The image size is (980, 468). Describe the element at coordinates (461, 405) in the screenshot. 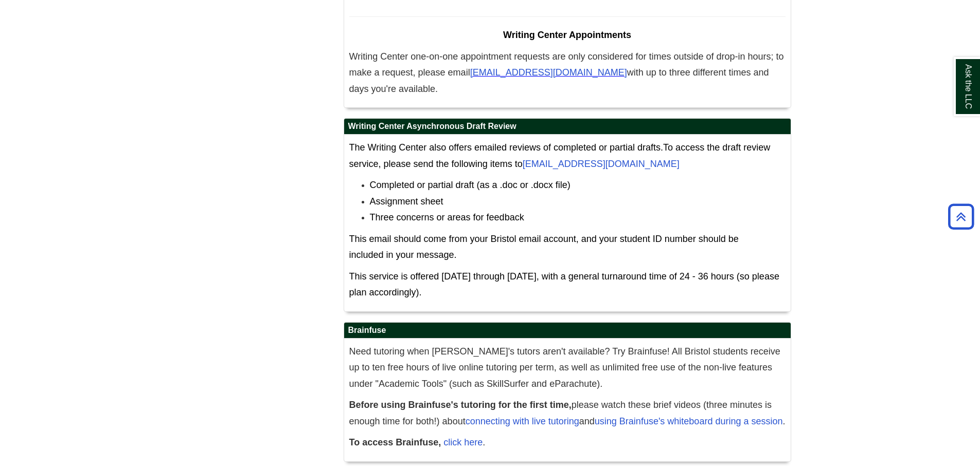

I see `strong: Before using Brainfuse's tutoring for the first time,` at that location.